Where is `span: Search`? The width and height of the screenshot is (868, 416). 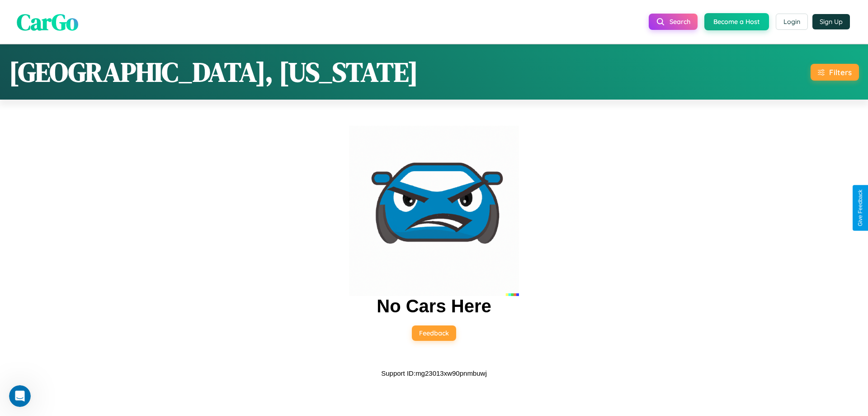 span: Search is located at coordinates (680, 22).